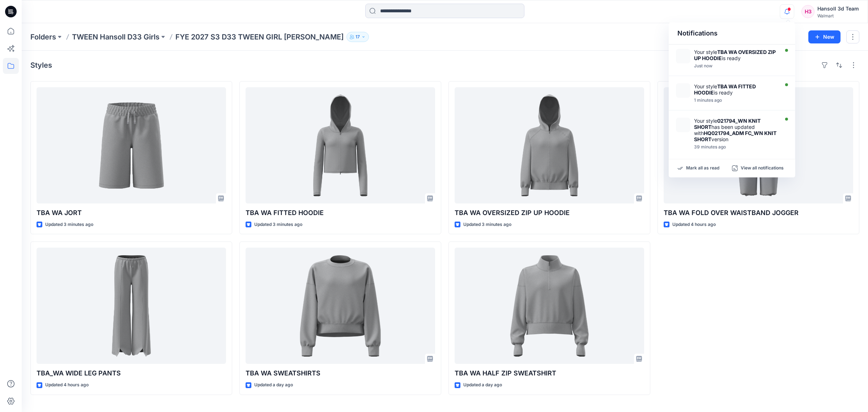  Describe the element at coordinates (762, 168) in the screenshot. I see `p: View all notifications` at that location.